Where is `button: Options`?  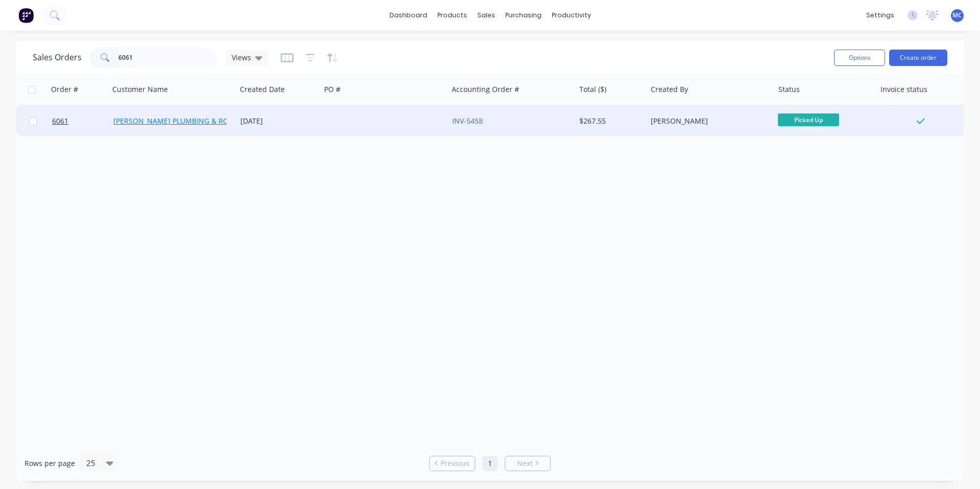
button: Options is located at coordinates (860, 58).